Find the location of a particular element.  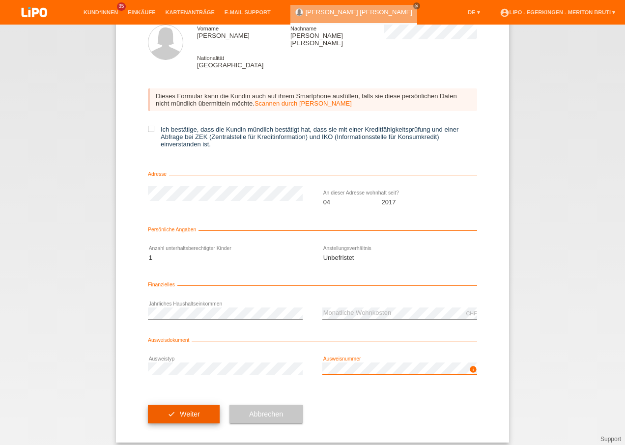

span: Weiter is located at coordinates (190, 414).